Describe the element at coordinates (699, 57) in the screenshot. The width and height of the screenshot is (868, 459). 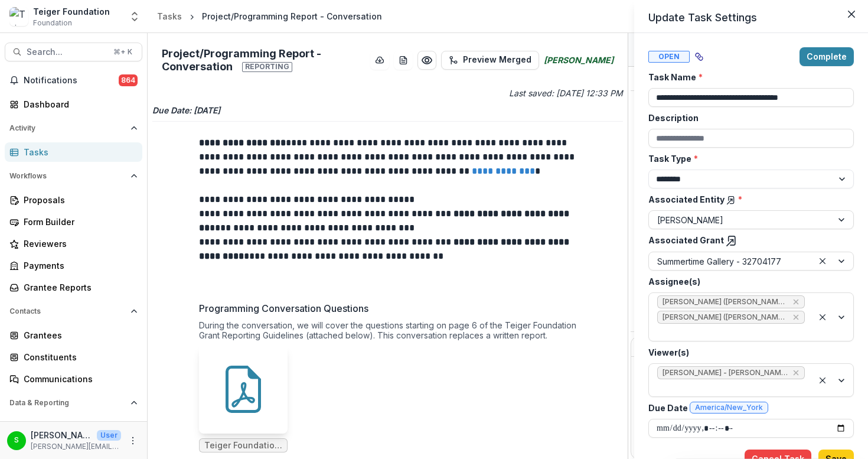
I see `button: View dependent tasks` at that location.